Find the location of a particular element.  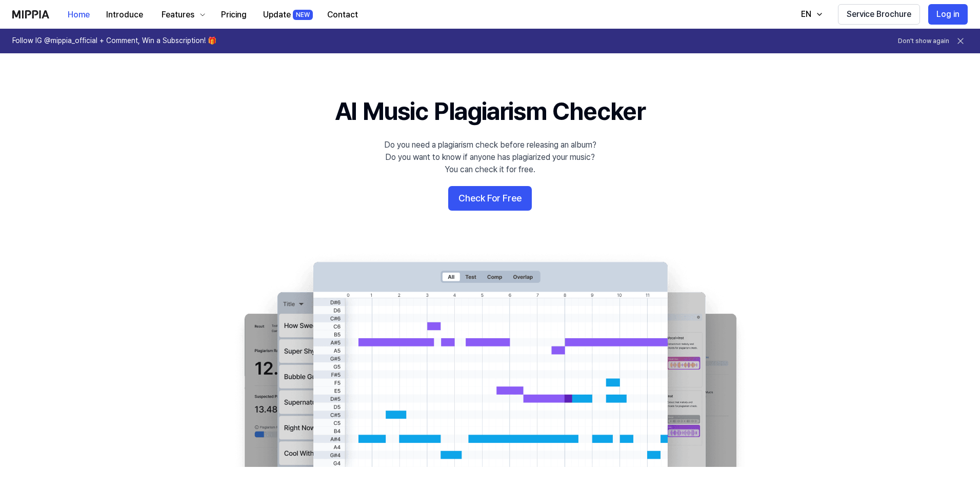

a: Home is located at coordinates (79, 14).